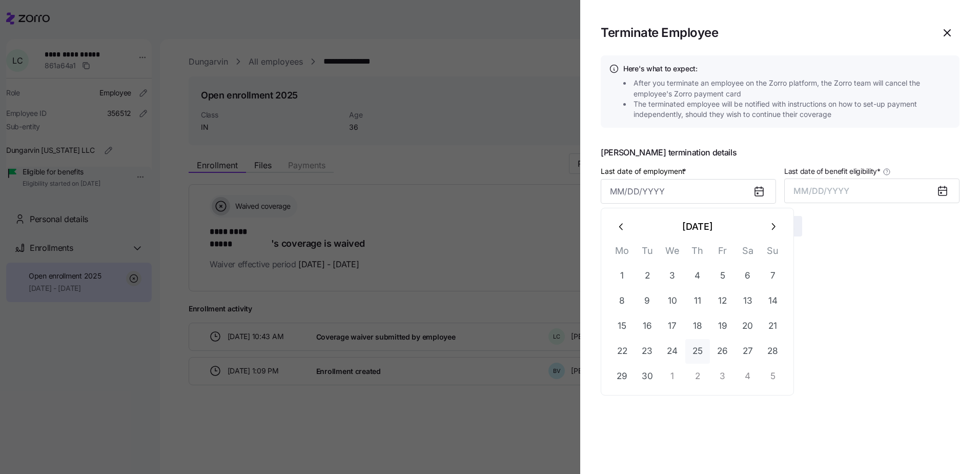 This screenshot has width=980, height=474. I want to click on label: Last date of employment, so click(645, 171).